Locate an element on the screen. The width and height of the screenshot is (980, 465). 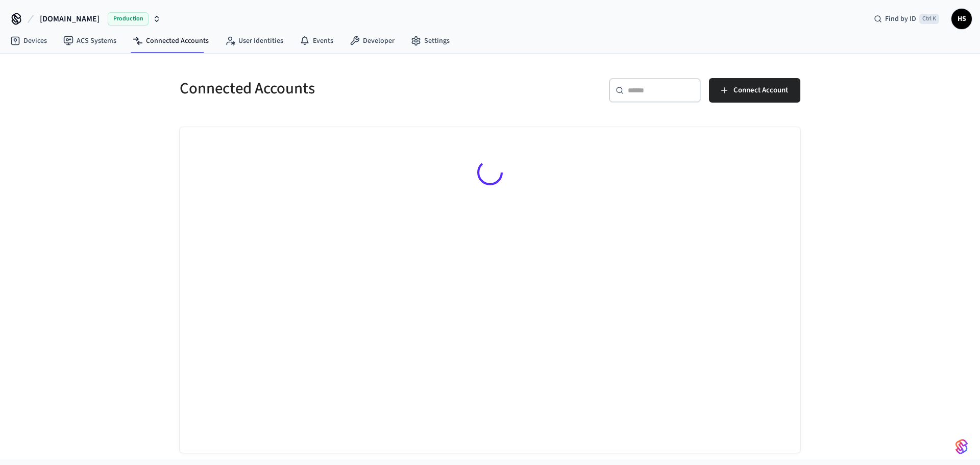
a: Connected Accounts is located at coordinates (170, 41).